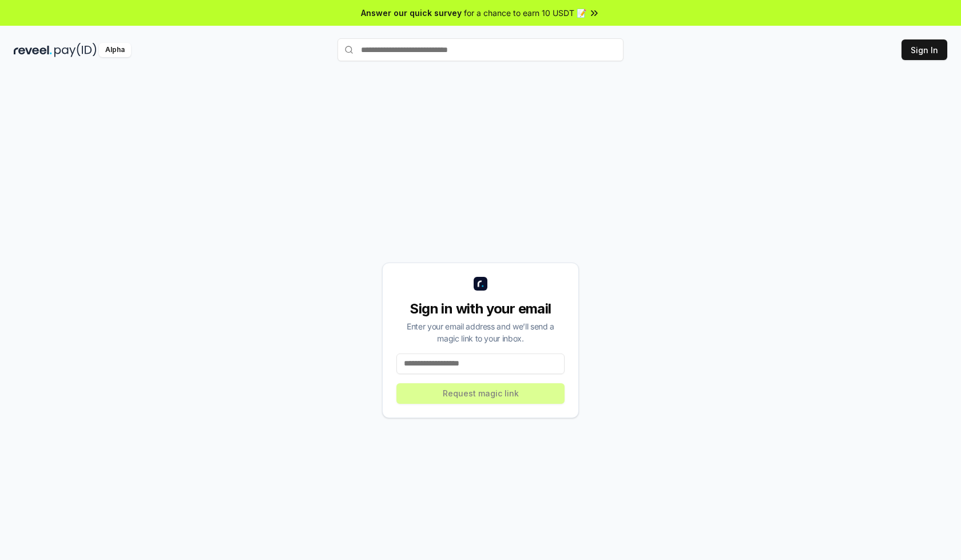 This screenshot has height=560, width=961. I want to click on span: Answer our quick survey, so click(411, 13).